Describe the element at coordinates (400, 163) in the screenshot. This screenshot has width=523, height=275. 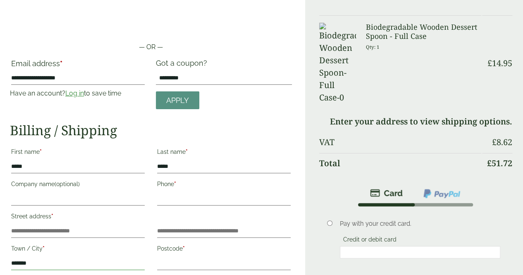
I see `th: Total` at that location.